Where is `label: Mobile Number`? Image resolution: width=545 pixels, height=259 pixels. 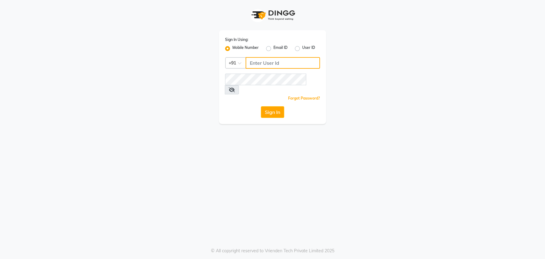 label: Mobile Number is located at coordinates (245, 49).